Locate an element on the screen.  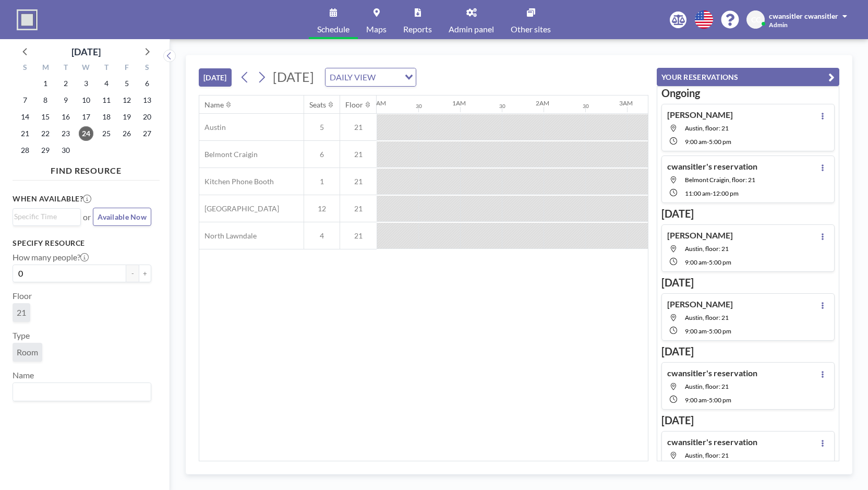
div: T is located at coordinates (106, 68).